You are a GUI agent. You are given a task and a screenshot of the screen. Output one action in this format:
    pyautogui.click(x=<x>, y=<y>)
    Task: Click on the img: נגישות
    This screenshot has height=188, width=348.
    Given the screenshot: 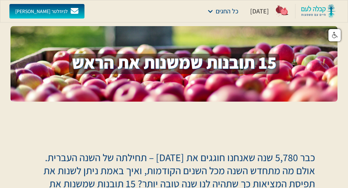 What is the action you would take?
    pyautogui.click(x=336, y=35)
    